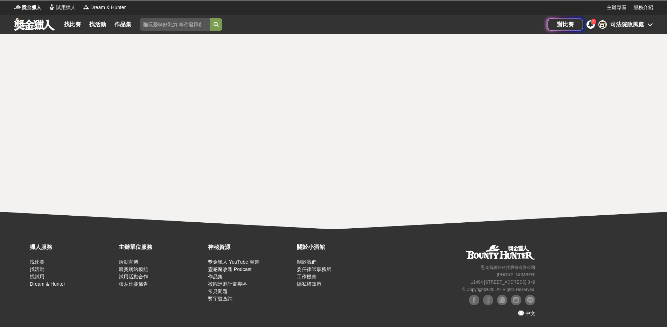  What do you see at coordinates (47, 284) in the screenshot?
I see `a: Dream & Hunter` at bounding box center [47, 284].